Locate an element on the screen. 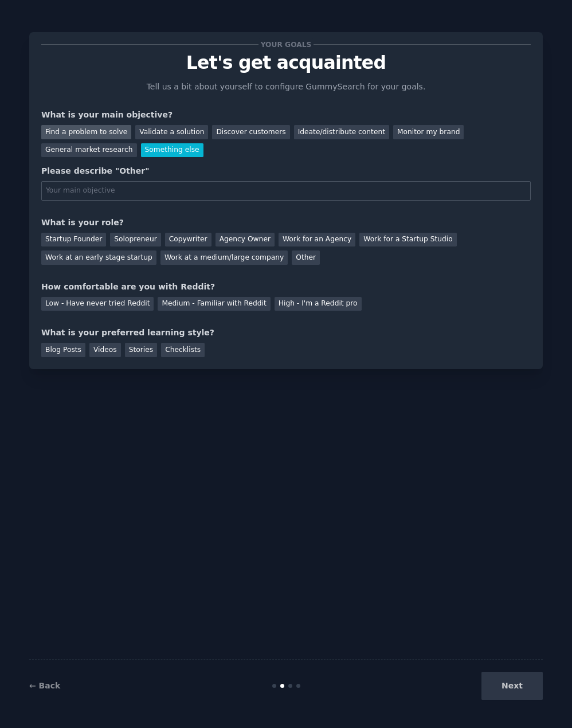 This screenshot has height=728, width=572. p: Tell us a bit about yourself to configure GummySearch for your goals. is located at coordinates (286, 86).